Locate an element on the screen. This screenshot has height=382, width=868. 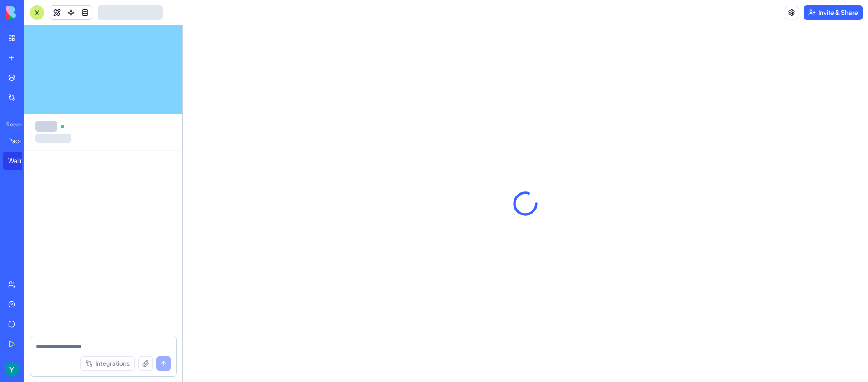
div: Pac-Man Doom Game is located at coordinates (21, 141).